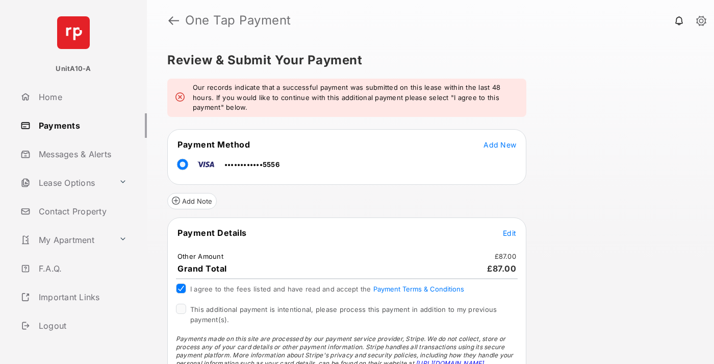  I want to click on span: This additional payment is intentional, please process this payment in addition to my previous pa..., so click(343, 314).